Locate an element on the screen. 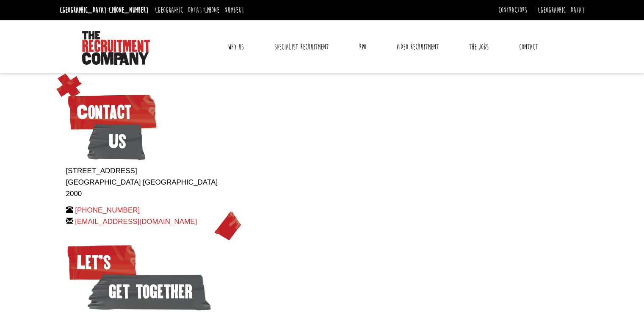 The height and width of the screenshot is (312, 644). img: The Recruitment Company is located at coordinates (116, 48).